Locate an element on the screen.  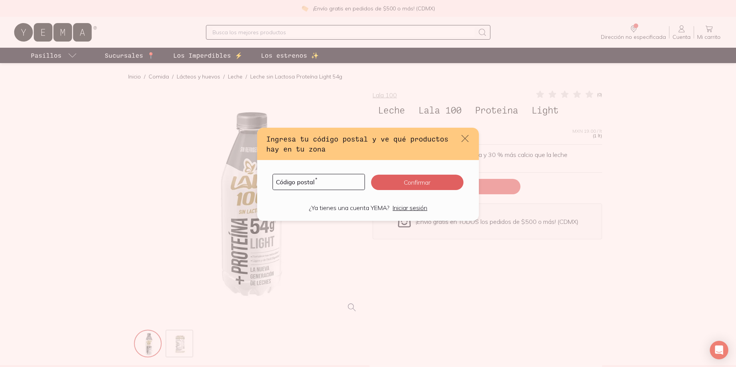
button: Confirmar is located at coordinates (417, 182).